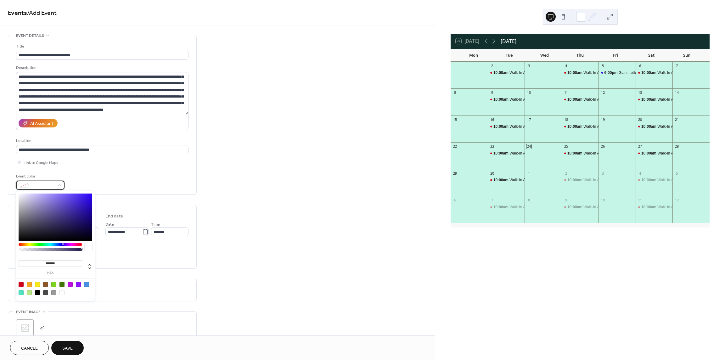 The image size is (725, 360). I want to click on div: 21, so click(676, 119).